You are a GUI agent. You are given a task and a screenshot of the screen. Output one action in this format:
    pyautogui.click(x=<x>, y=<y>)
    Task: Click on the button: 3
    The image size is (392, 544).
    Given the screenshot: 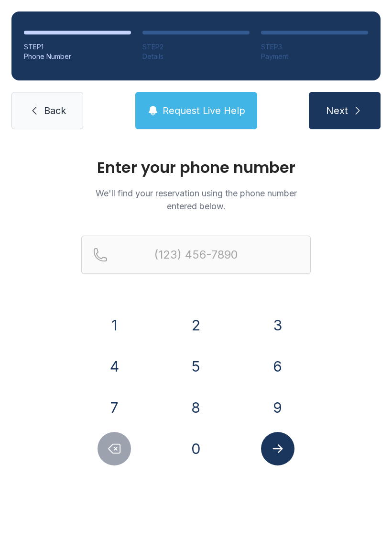 What is the action you would take?
    pyautogui.click(x=278, y=325)
    